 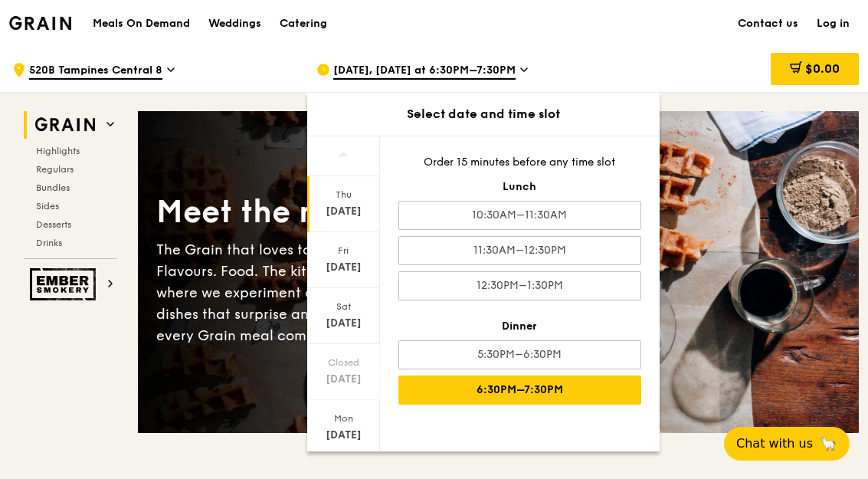 What do you see at coordinates (519, 163) in the screenshot?
I see `div: Order 15 minutes before any time slot` at bounding box center [519, 163].